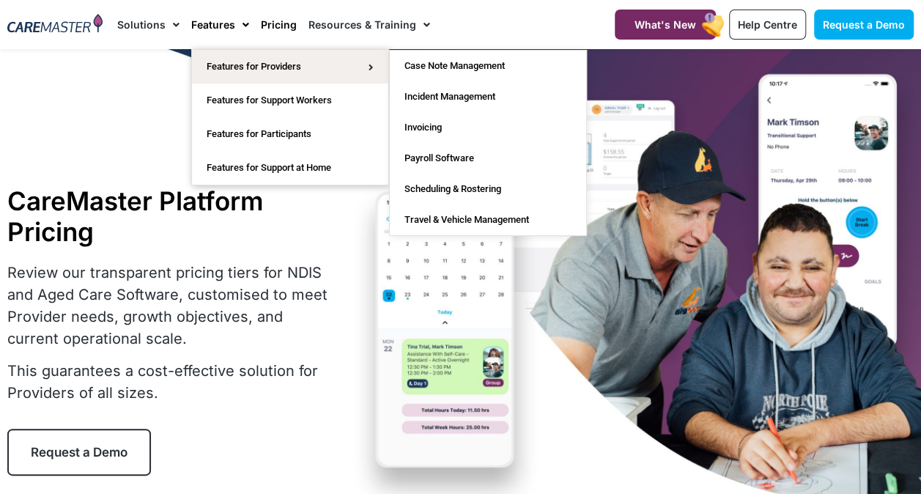 Image resolution: width=921 pixels, height=494 pixels. I want to click on a: Features for Support at Home, so click(290, 168).